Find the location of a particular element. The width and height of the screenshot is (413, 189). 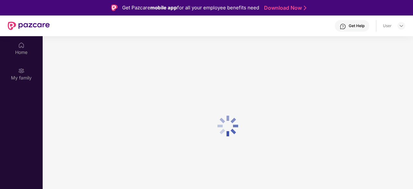

img: svg+xml;base64,PHN2ZyBpZD0iSGVscC0zMngzMiIgeG1sbnM9Imh0dHA6Ly93d3cudzMub3JnLzIwMDAvc3ZnIiB3aWR0aD... is located at coordinates (343, 26).